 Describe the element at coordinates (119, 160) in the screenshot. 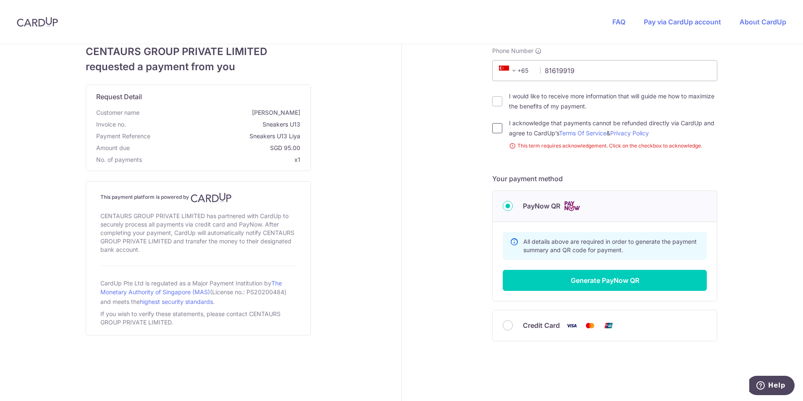

I see `span: No. of payments` at that location.